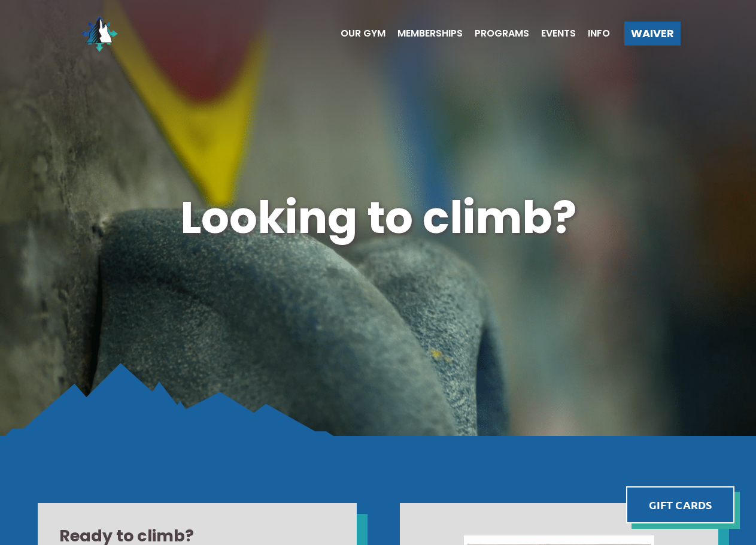  Describe the element at coordinates (100, 33) in the screenshot. I see `img: North Wall Logo` at that location.